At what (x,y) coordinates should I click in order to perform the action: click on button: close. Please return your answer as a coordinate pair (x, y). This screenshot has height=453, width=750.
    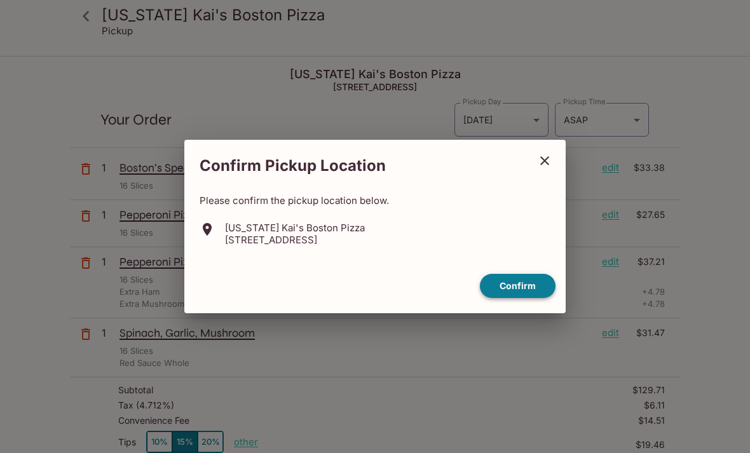
    Looking at the image, I should click on (545, 161).